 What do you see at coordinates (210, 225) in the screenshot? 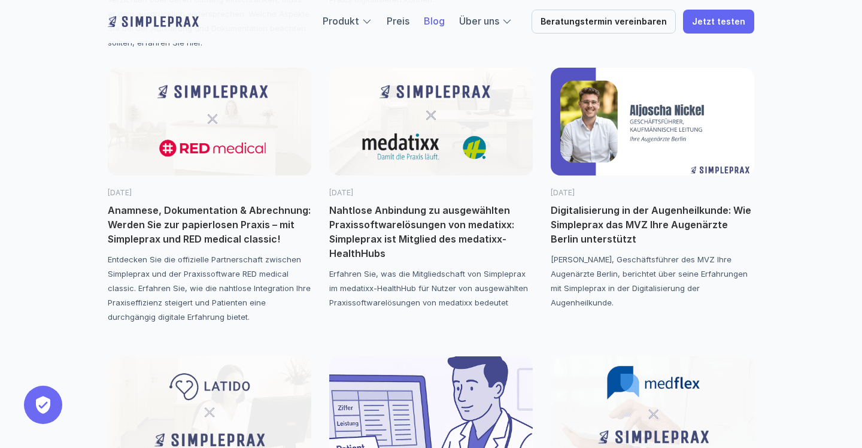
I see `p: Anamnese, Dokumentation & Abrechnung: Werden Sie zur papierlosen Praxis – mit Simpleprax und RED ...` at bounding box center [210, 225].